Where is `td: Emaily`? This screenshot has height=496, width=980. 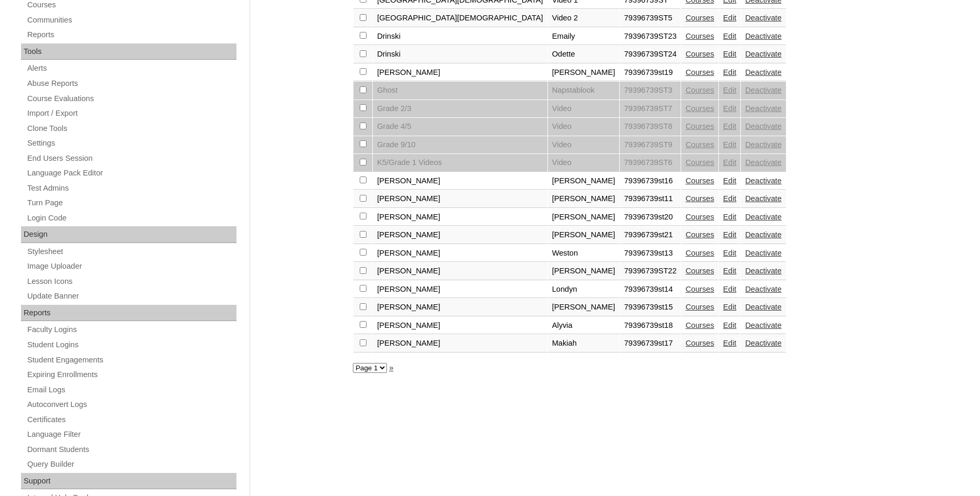
td: Emaily is located at coordinates (583, 37).